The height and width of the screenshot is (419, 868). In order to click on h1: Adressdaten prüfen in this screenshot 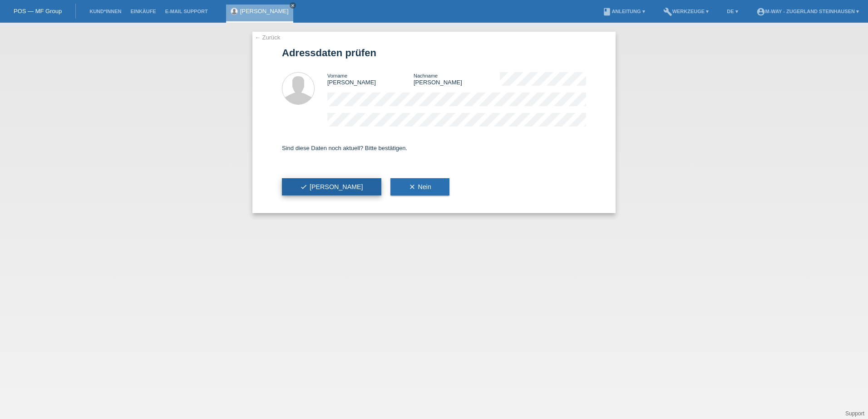, I will do `click(434, 53)`.